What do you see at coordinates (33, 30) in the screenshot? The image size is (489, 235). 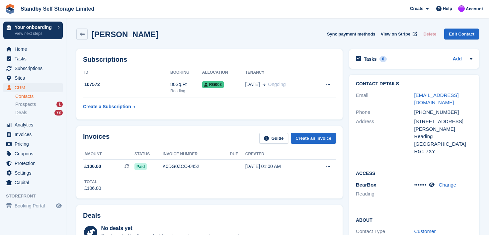 I see `a: Your onboarding View next steps` at bounding box center [33, 30].